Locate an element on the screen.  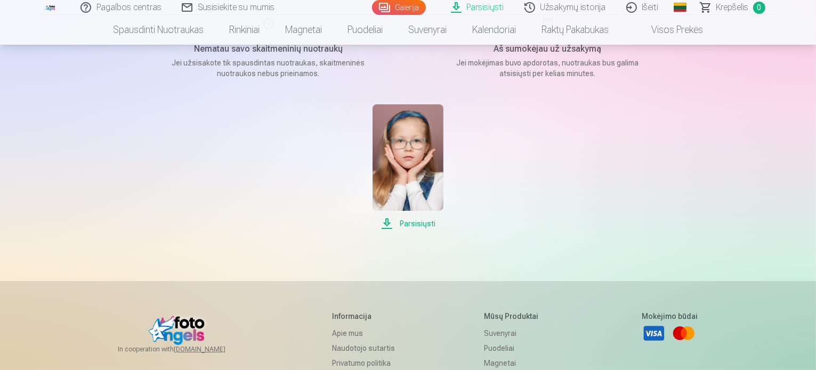
img: /fa5 is located at coordinates (51, 7).